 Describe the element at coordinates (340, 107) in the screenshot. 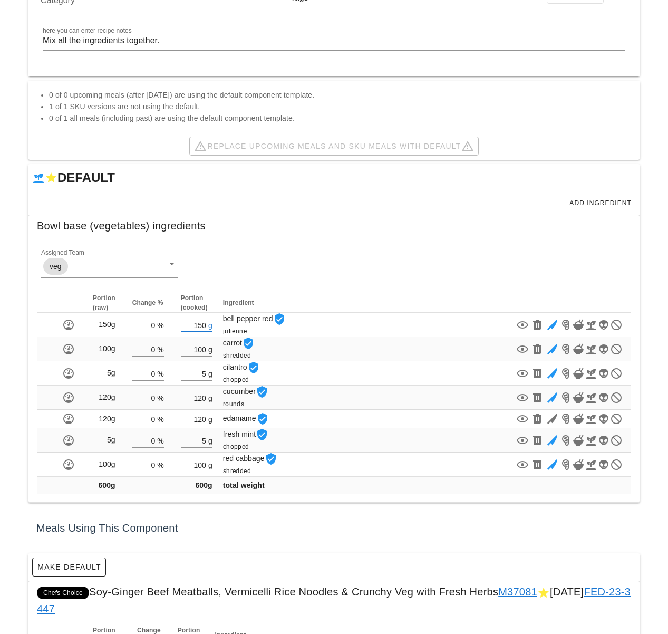

I see `li: 1 of 1 SKU versions are not using the default.` at that location.